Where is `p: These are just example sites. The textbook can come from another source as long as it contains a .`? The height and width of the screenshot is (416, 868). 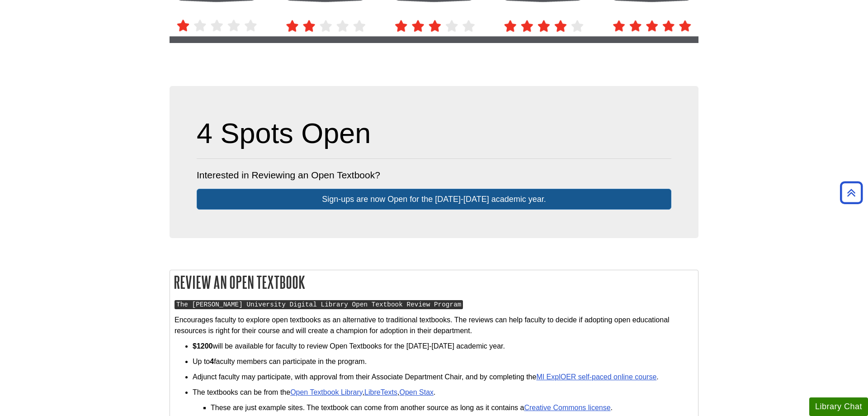
p: These are just example sites. The textbook can come from another source as long as it contains a . is located at coordinates (452, 408).